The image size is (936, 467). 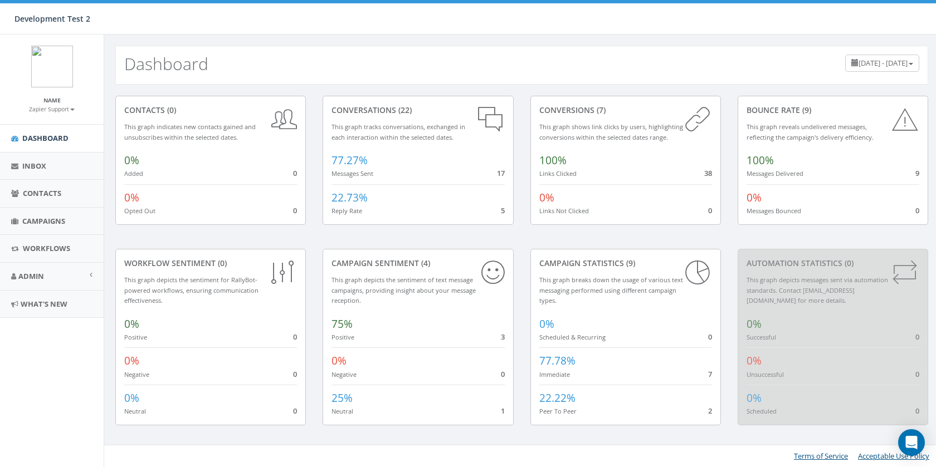 I want to click on small: Unsuccessful, so click(x=765, y=374).